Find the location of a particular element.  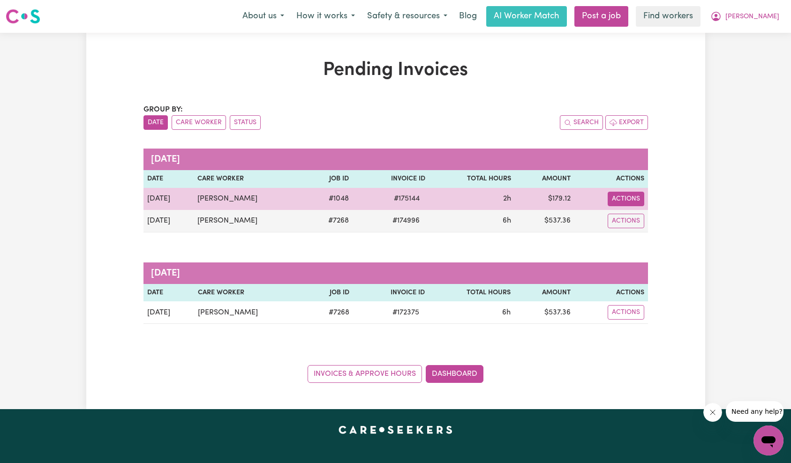

span: Need any help? is located at coordinates (31, 10).